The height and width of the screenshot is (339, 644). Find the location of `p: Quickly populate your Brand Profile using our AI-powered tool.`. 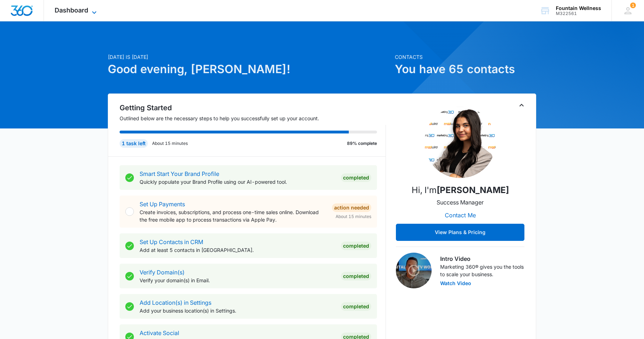

p: Quickly populate your Brand Profile using our AI-powered tool. is located at coordinates (237, 181).